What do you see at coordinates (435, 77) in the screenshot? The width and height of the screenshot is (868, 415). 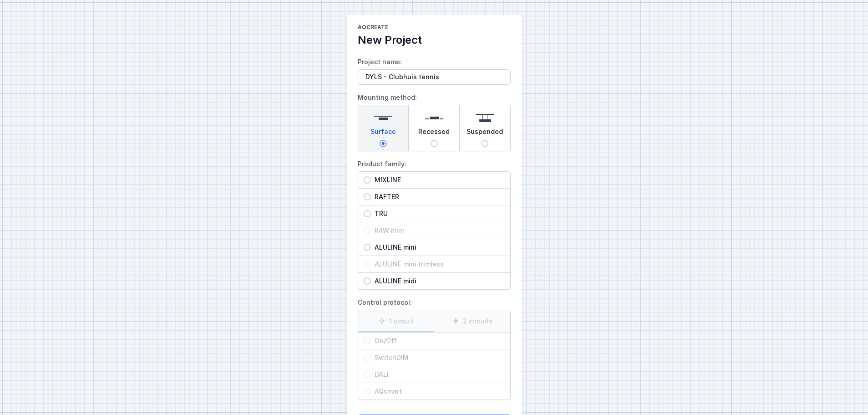 I see `input: Project name:` at bounding box center [435, 77].